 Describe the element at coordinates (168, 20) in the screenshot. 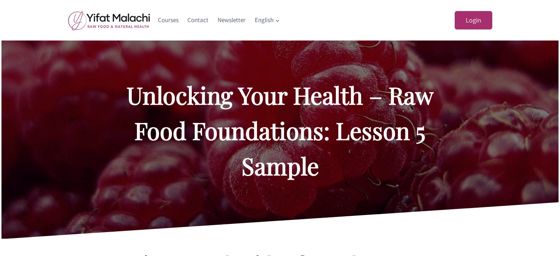

I see `a: Courses` at that location.